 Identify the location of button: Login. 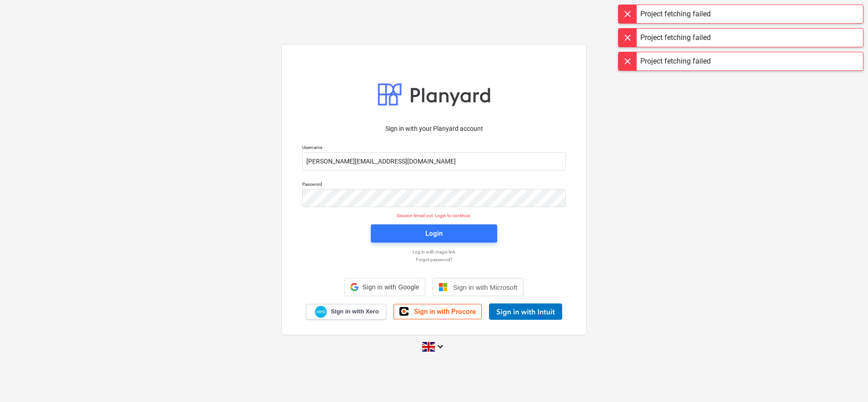
(434, 234).